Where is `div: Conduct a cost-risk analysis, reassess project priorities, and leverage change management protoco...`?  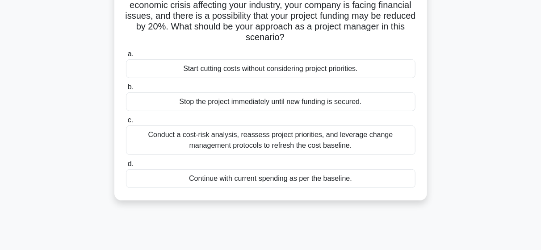 div: Conduct a cost-risk analysis, reassess project priorities, and leverage change management protoco... is located at coordinates (270, 140).